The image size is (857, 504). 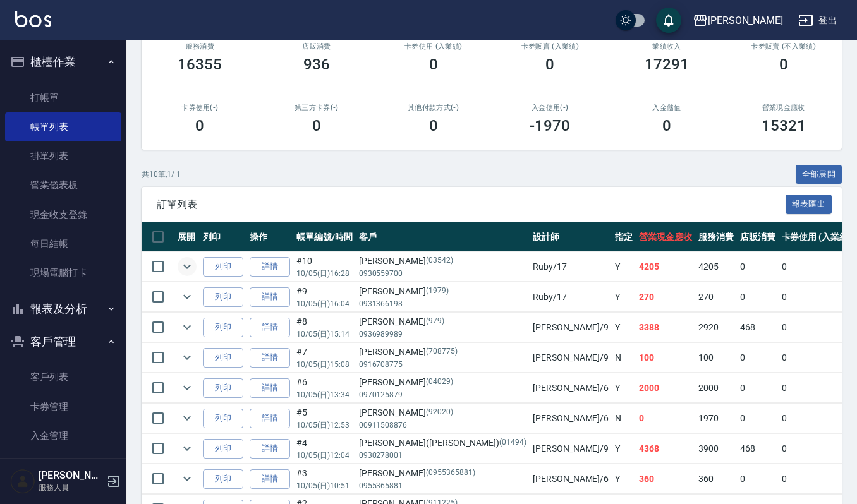 What do you see at coordinates (63, 214) in the screenshot?
I see `a: 現金收支登錄` at bounding box center [63, 214].